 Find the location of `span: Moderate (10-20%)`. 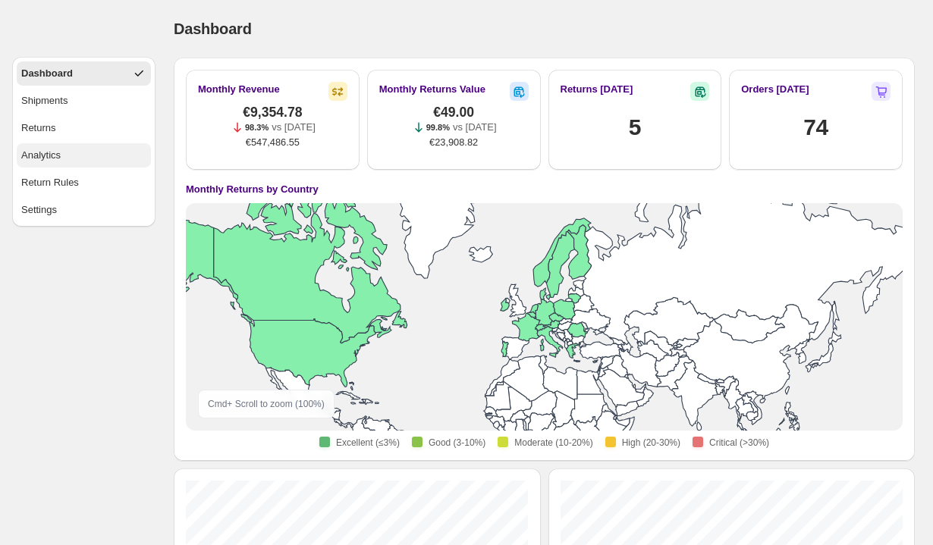

span: Moderate (10-20%) is located at coordinates (553, 443).